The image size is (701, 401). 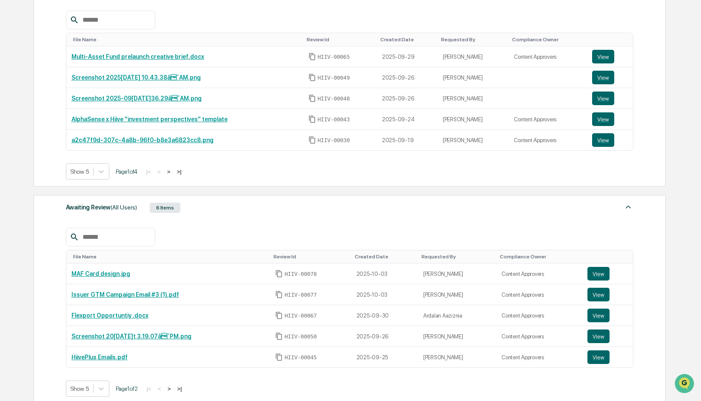 I want to click on a: a2c47f9d-307c-4a8b-96f0-b8e3a6823cc8.png, so click(x=143, y=140).